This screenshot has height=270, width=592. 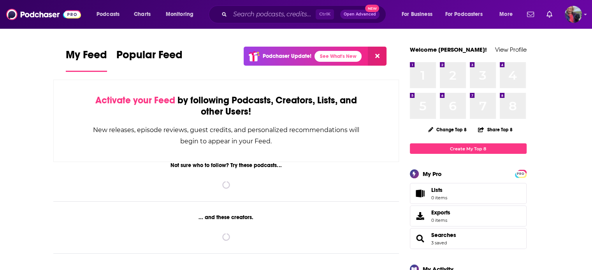 What do you see at coordinates (226, 217) in the screenshot?
I see `div: ... and these creators.` at bounding box center [226, 217].